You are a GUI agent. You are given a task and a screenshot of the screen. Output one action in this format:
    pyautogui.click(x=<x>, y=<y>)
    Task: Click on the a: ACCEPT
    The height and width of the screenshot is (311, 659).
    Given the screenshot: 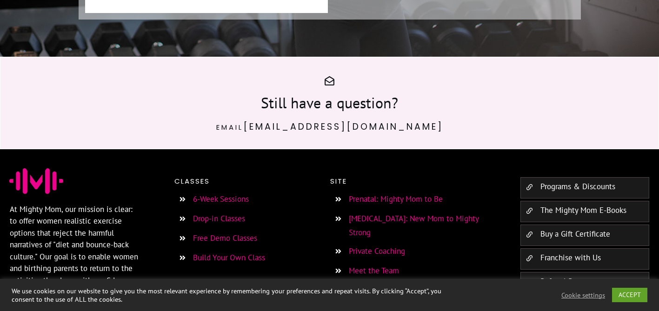 What is the action you would take?
    pyautogui.click(x=629, y=295)
    